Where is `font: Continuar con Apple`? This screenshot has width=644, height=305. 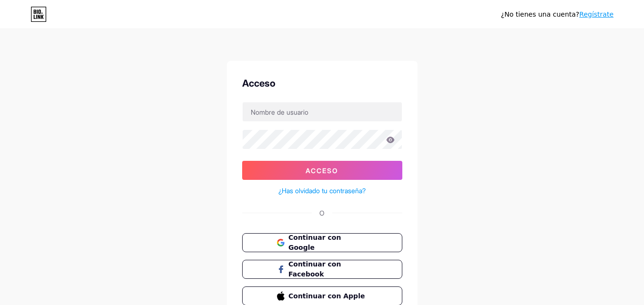
font: Continuar con Apple is located at coordinates (327, 296).